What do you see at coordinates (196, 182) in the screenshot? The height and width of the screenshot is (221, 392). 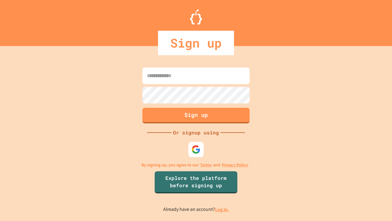 I see `a: Explore the platform before signing up` at bounding box center [196, 182].